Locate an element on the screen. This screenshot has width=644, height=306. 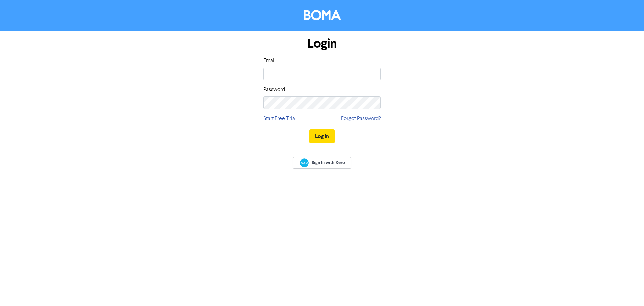
a: Forgot Password? is located at coordinates (361, 119).